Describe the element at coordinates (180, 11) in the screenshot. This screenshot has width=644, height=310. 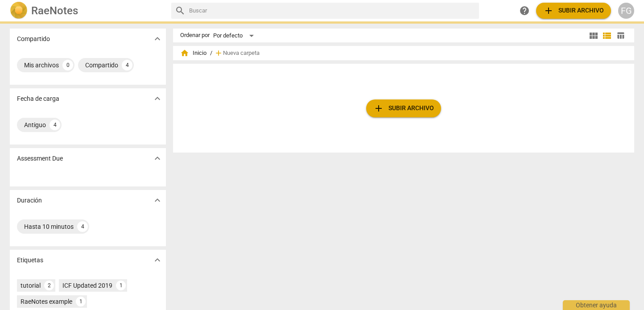
I see `span: search` at that location.